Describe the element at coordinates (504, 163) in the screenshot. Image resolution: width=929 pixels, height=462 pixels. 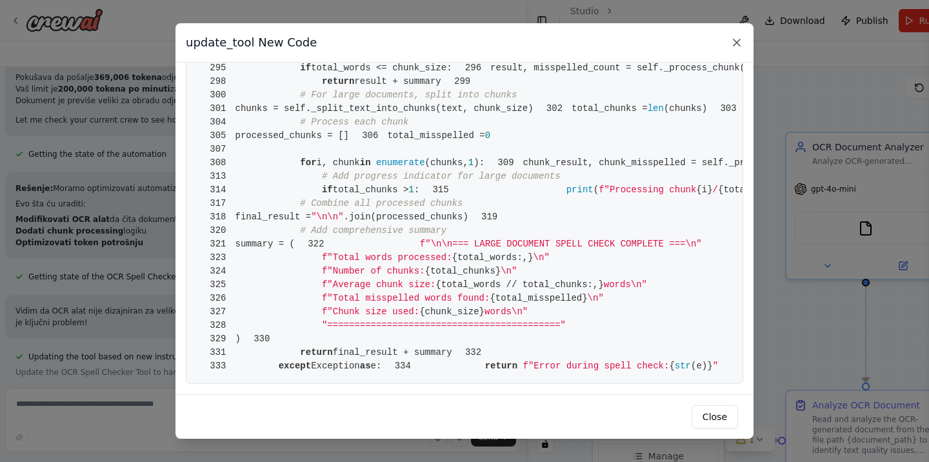
I see `span: 309` at that location.